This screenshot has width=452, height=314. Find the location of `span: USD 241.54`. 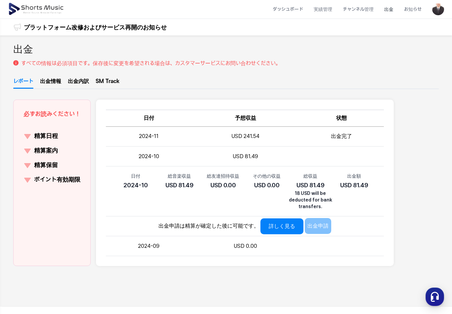

span: USD 241.54 is located at coordinates (245, 136).